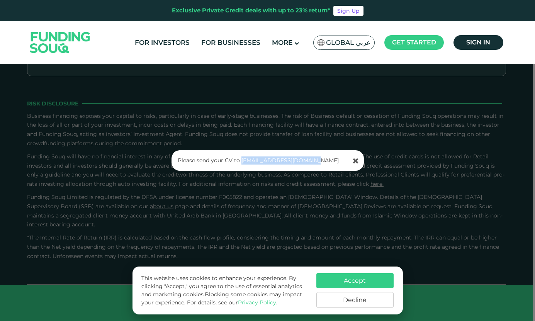 Image resolution: width=535 pixels, height=321 pixels. I want to click on img: Logo, so click(60, 42).